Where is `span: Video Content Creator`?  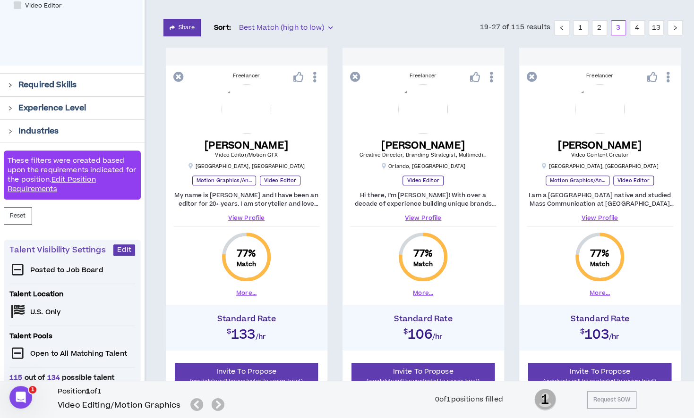
span: Video Content Creator is located at coordinates (599, 155).